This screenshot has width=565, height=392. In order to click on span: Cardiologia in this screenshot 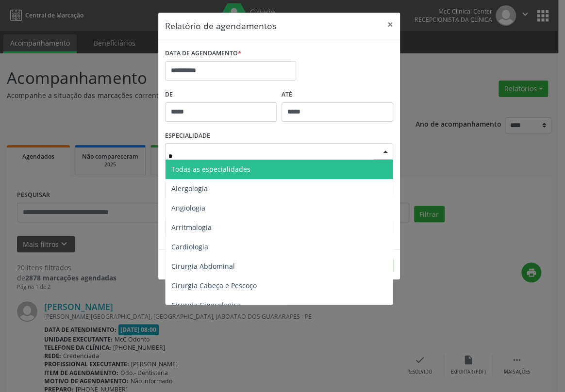, I will do `click(190, 247)`.